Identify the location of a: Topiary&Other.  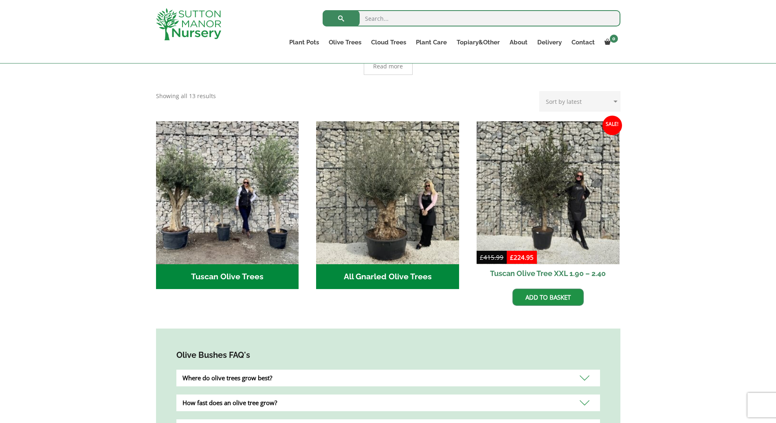
(478, 42).